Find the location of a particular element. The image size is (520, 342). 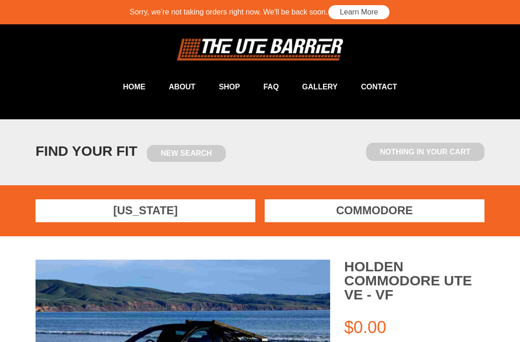

a: About is located at coordinates (182, 87).